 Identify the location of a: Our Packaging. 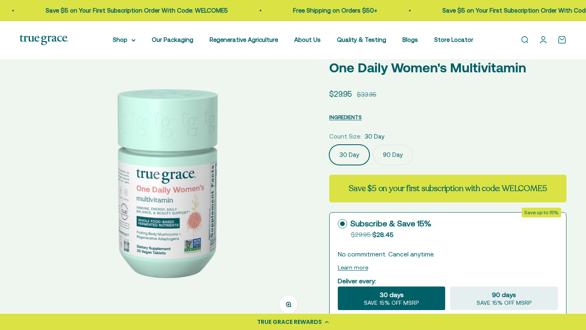
(172, 39).